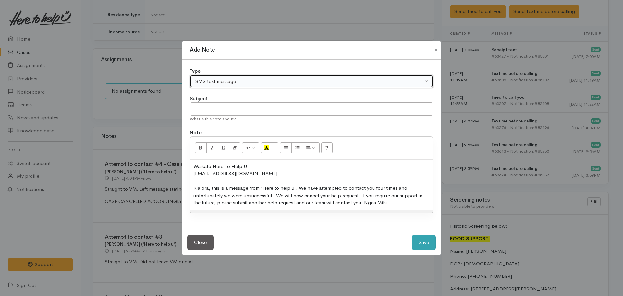  Describe the element at coordinates (224, 148) in the screenshot. I see `button: Underline (CTRL+U)` at that location.